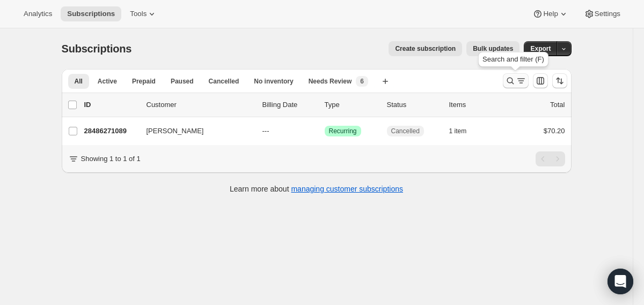  Describe the element at coordinates (111, 159) in the screenshot. I see `p: Showing 1 to 1 of 1` at that location.